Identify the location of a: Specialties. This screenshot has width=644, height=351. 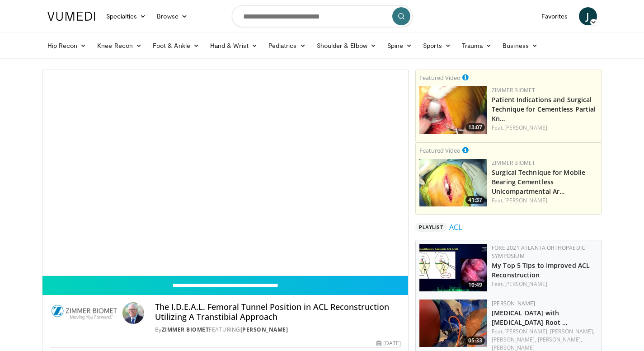
(126, 16).